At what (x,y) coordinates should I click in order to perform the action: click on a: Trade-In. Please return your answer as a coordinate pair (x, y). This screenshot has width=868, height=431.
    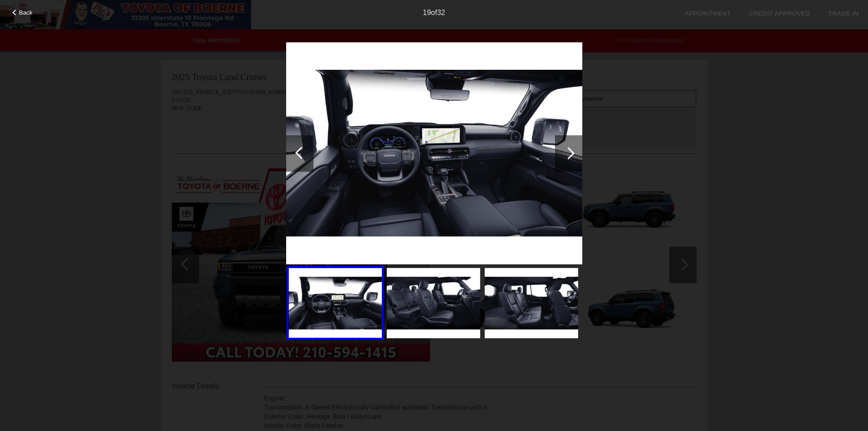
    Looking at the image, I should click on (843, 13).